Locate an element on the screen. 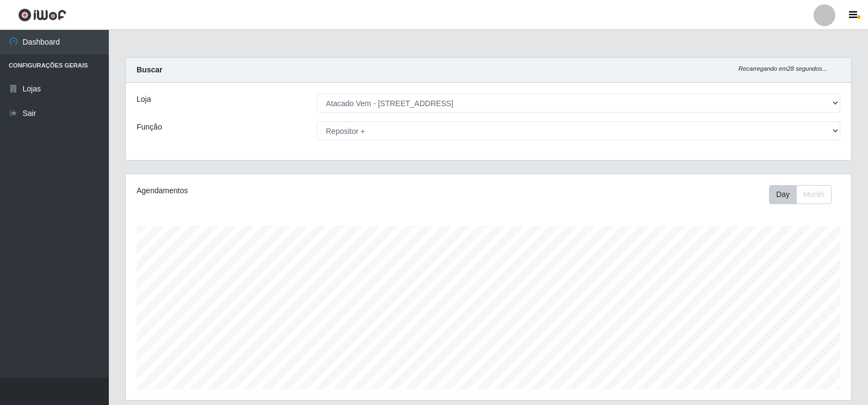 The image size is (868, 405). button: Month is located at coordinates (814, 194).